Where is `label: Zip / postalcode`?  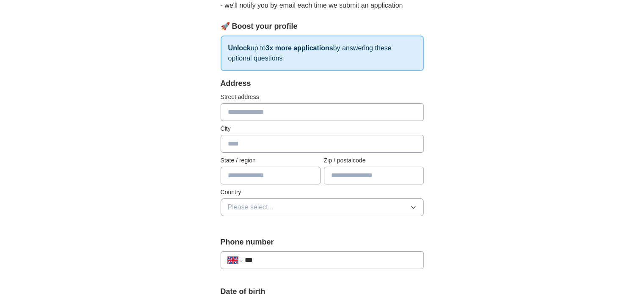 label: Zip / postalcode is located at coordinates (374, 160).